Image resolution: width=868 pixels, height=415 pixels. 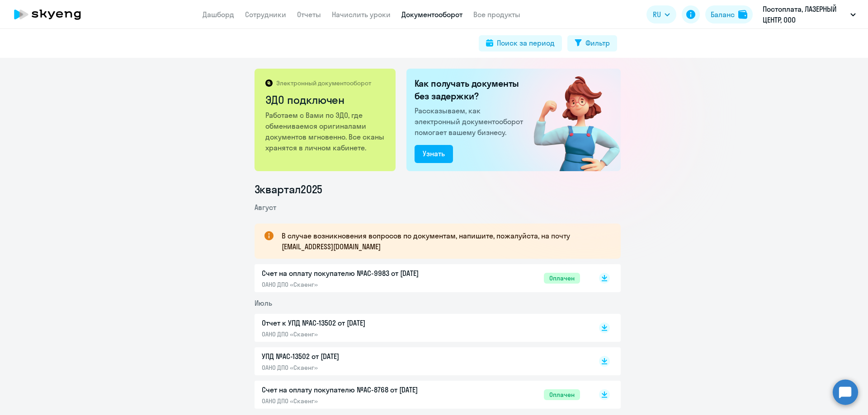 What do you see at coordinates (657, 14) in the screenshot?
I see `span: RU` at bounding box center [657, 14].